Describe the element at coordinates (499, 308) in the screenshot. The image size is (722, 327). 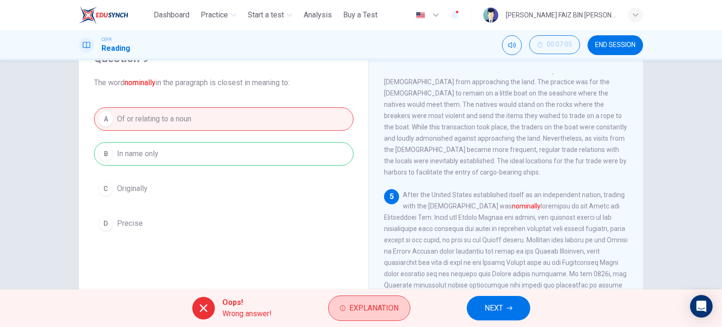
I see `button: NEXT` at that location.